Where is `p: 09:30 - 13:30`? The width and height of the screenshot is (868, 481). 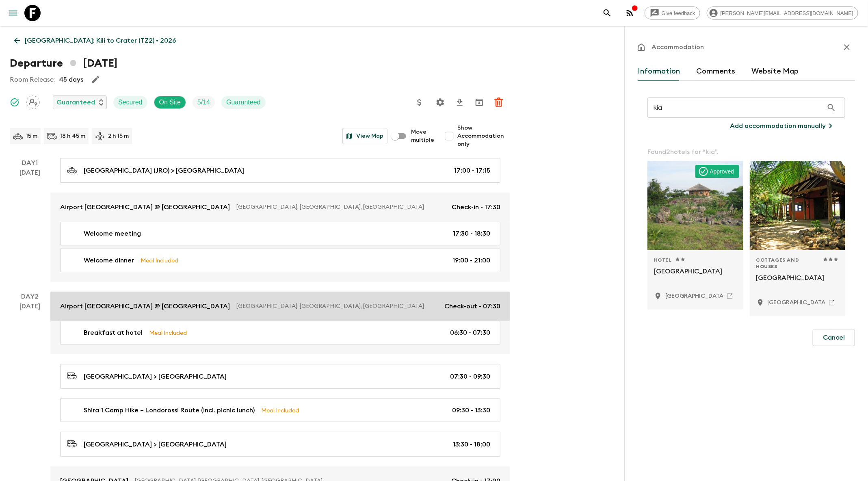
p: 09:30 - 13:30 is located at coordinates (471, 410).